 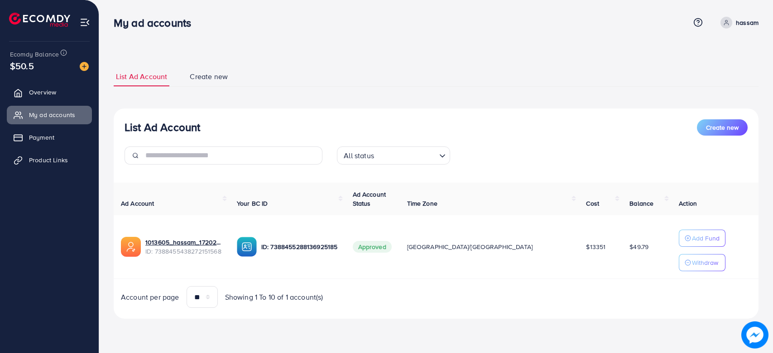 I want to click on img: ic-ads-acc.e4c84228.svg, so click(x=131, y=247).